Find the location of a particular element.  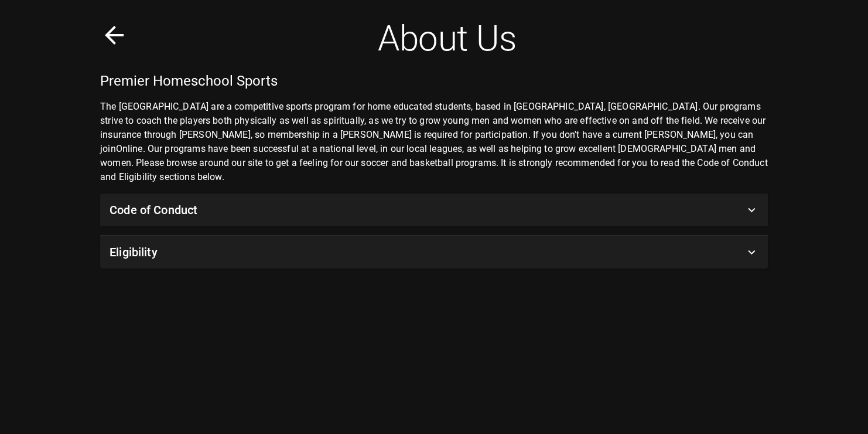

h6: Code of Conduct is located at coordinates (153, 209).